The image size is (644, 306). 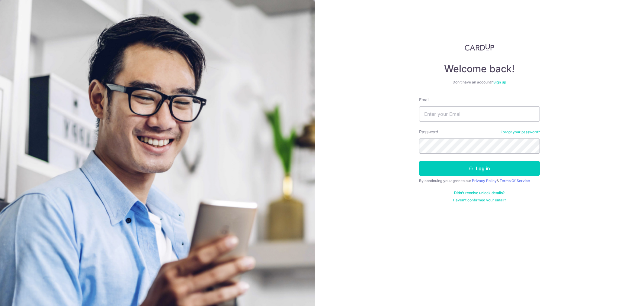 What do you see at coordinates (515, 180) in the screenshot?
I see `a: Terms Of Service` at bounding box center [515, 180].